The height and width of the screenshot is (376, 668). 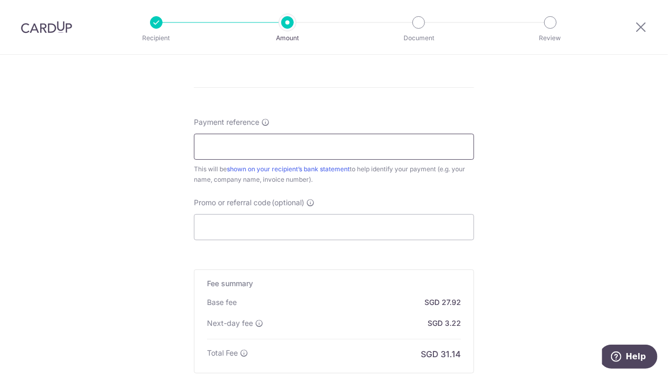 I want to click on p: SGD 31.14, so click(x=441, y=354).